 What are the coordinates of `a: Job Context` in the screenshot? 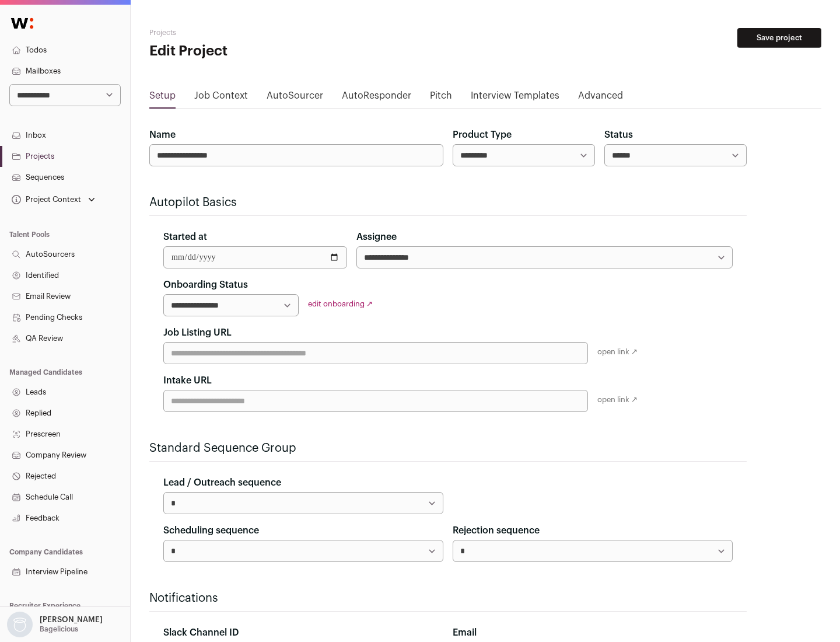 It's located at (221, 98).